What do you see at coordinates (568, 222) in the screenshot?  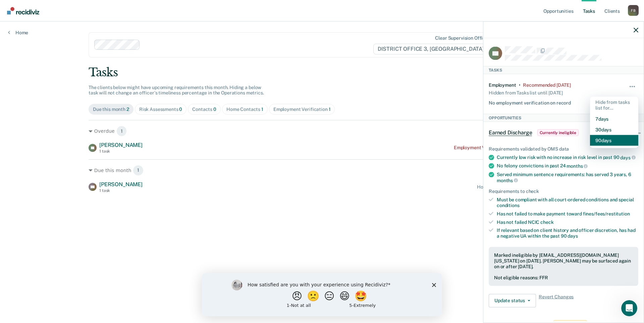 I see `div: Has not failed NCIC` at bounding box center [568, 222].